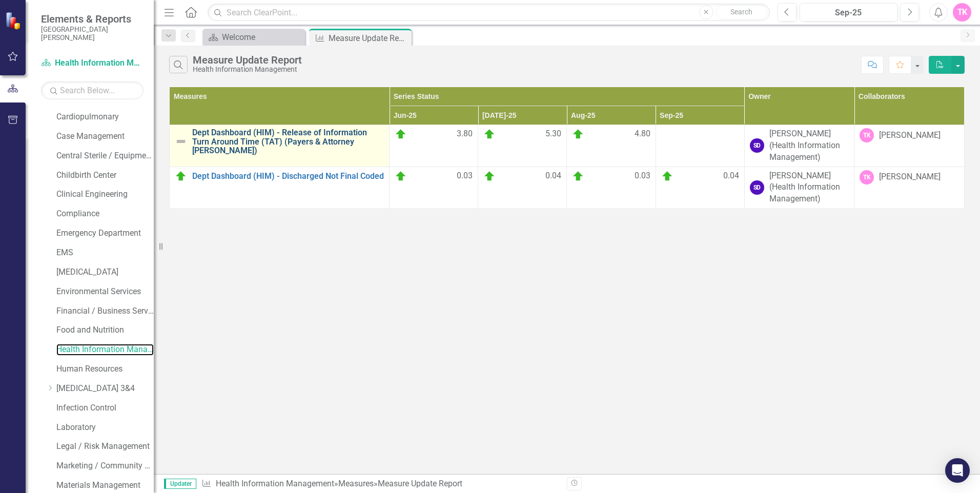 The width and height of the screenshot is (980, 493). Describe the element at coordinates (105, 486) in the screenshot. I see `a: Materials Management` at that location.